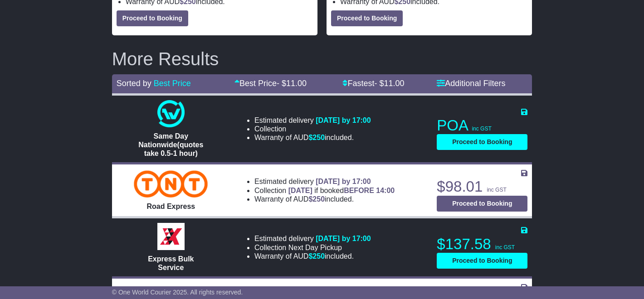  I want to click on img: TNT Domestic: Road Express, so click(170, 184).